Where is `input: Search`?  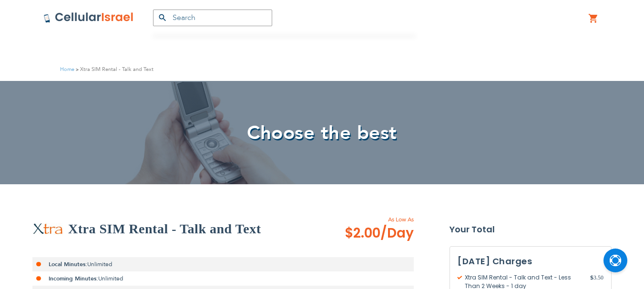 input: Search is located at coordinates (213, 17).